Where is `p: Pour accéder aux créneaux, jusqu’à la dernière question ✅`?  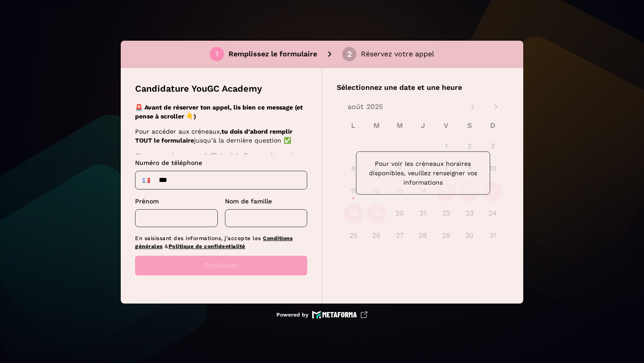 p: Pour accéder aux créneaux, jusqu’à la dernière question ✅ is located at coordinates (220, 136).